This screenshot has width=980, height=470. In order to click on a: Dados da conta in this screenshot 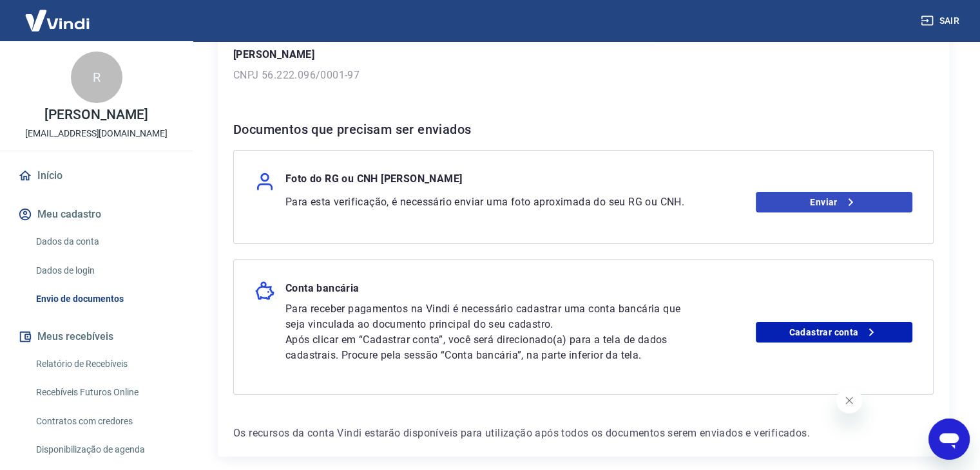, I will do `click(104, 241)`.